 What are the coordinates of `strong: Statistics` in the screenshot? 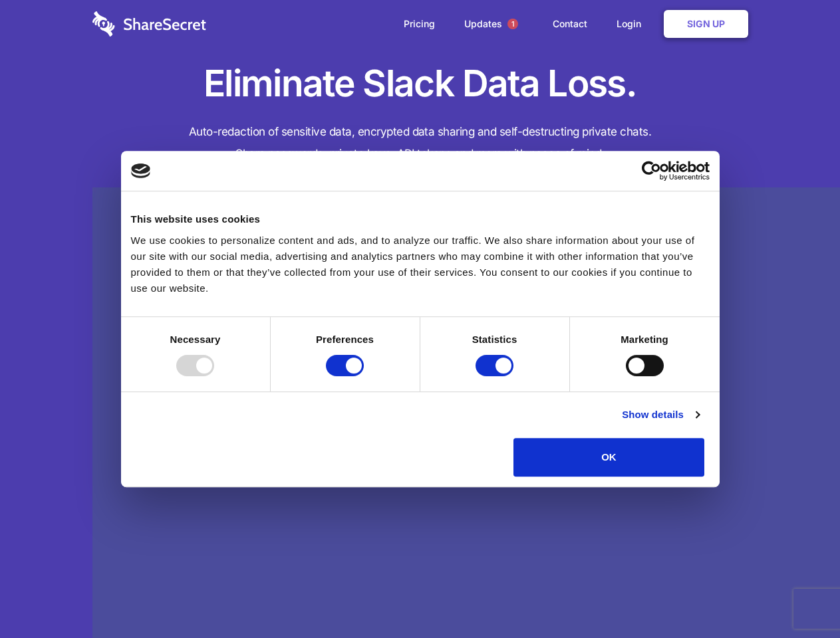 It's located at (495, 339).